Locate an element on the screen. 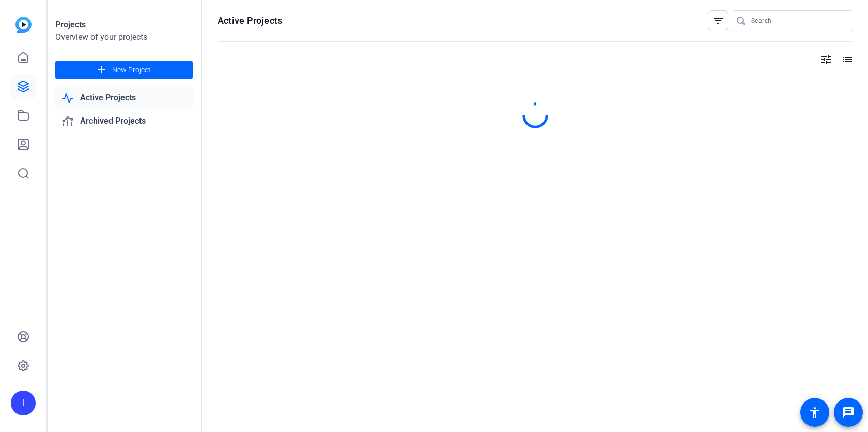  input: Search is located at coordinates (798, 21).